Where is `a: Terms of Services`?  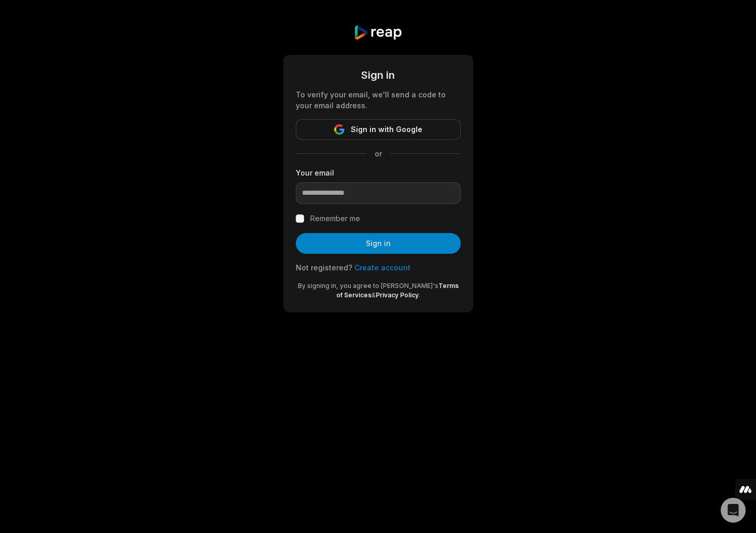 a: Terms of Services is located at coordinates (398, 290).